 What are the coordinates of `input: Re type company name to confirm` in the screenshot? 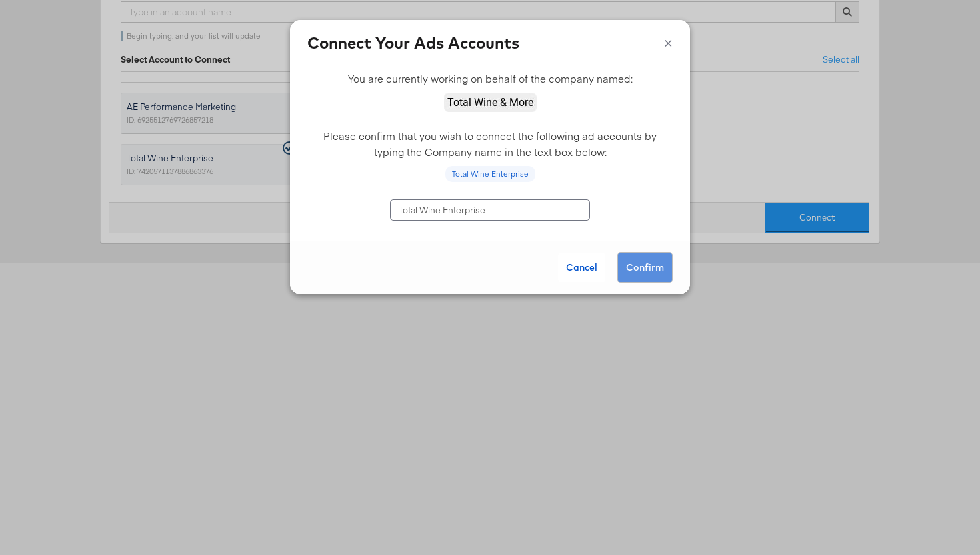 It's located at (490, 210).